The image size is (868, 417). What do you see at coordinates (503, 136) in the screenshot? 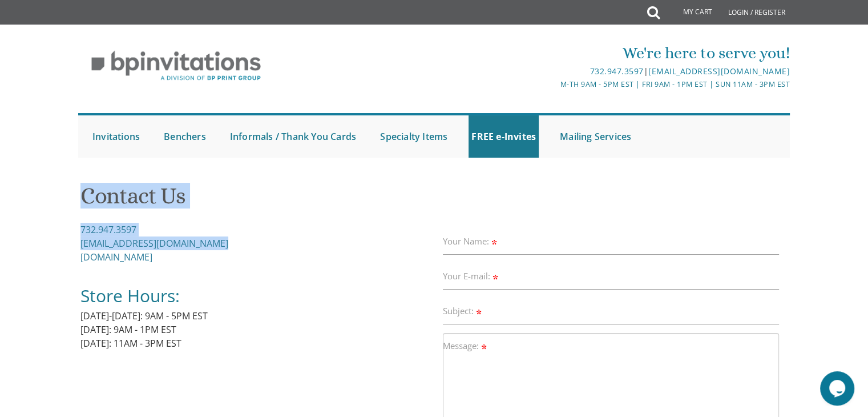
I see `a: FREE e-Invites` at bounding box center [503, 136].